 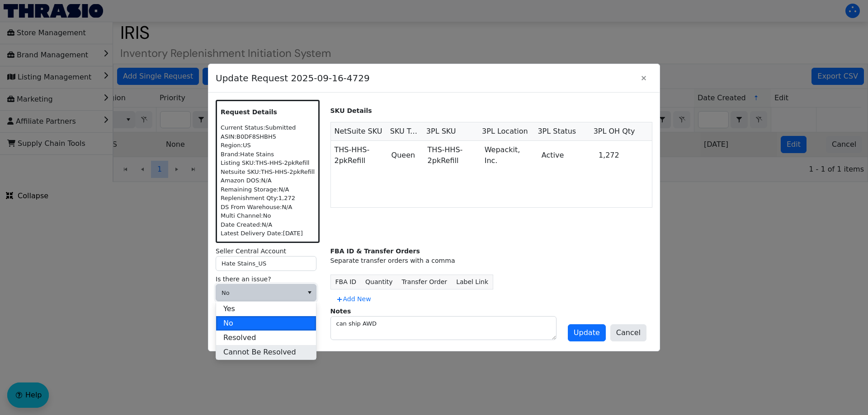 I want to click on th: Label Link, so click(x=472, y=282).